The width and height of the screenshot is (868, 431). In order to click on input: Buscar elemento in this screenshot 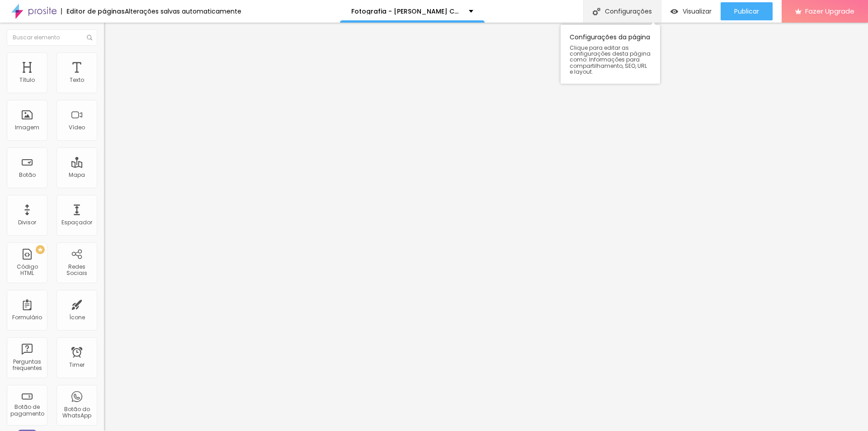, I will do `click(52, 38)`.